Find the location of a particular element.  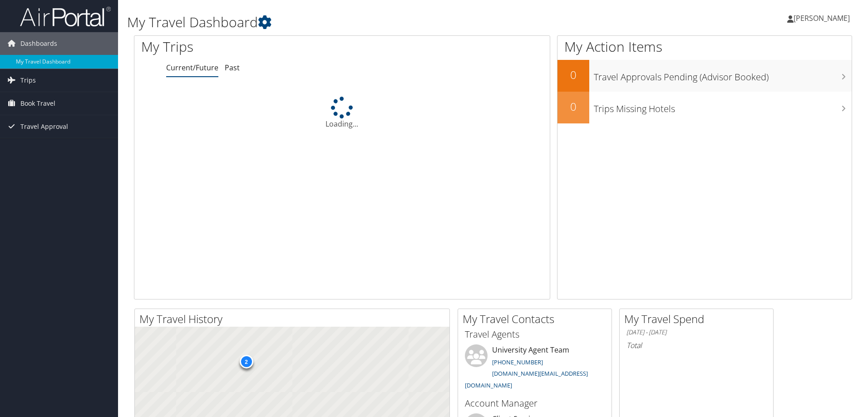

span: Travel Approval is located at coordinates (44, 127).